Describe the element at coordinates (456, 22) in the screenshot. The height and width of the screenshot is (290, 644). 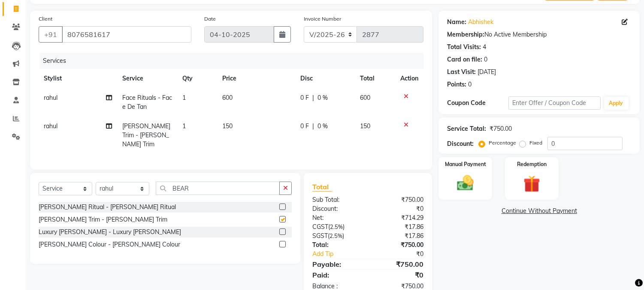
I see `div: Name:` at that location.